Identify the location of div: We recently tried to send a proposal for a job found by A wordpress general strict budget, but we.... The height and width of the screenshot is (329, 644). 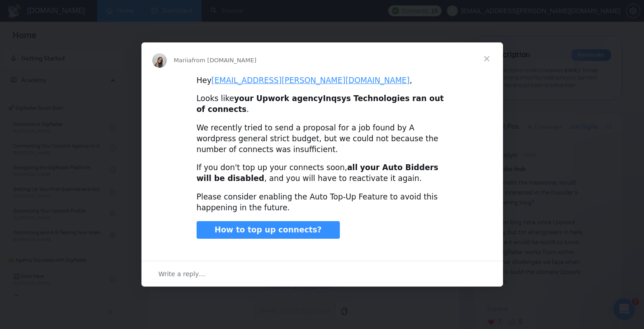
(322, 138).